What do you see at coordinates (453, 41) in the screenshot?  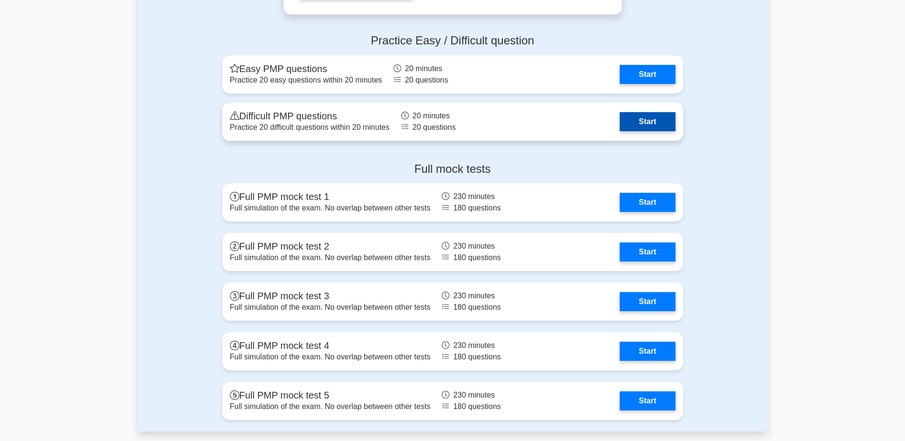 I see `h4: Practice Easy / Difficult question` at bounding box center [453, 41].